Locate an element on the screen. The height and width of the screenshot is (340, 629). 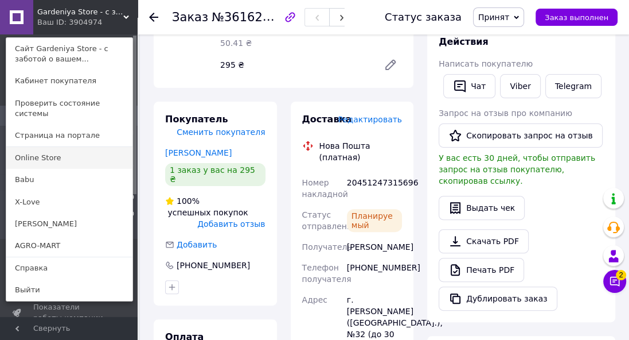
a: Babu is located at coordinates (69, 180).